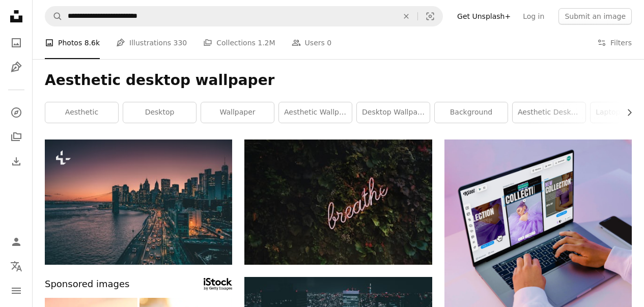 This screenshot has width=644, height=307. Describe the element at coordinates (626, 112) in the screenshot. I see `button: scroll list to the right` at that location.